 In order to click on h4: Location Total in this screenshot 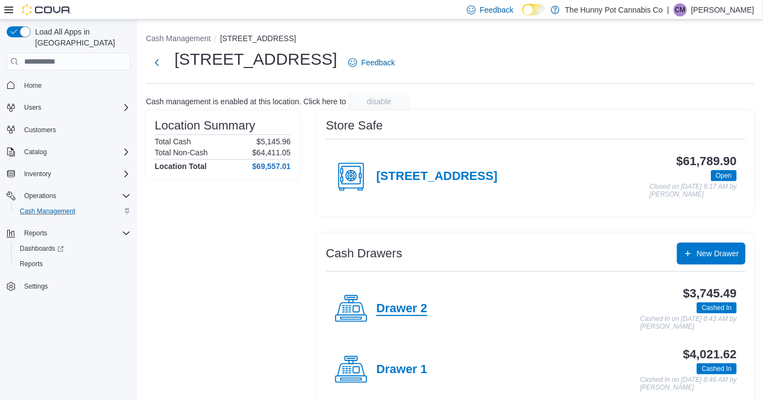, I will do `click(180, 166)`.